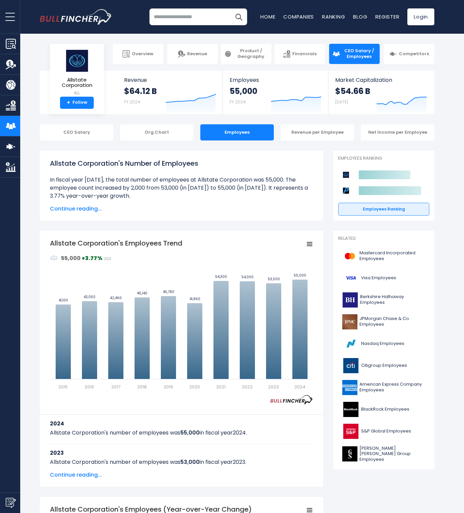 The height and width of the screenshot is (513, 464). What do you see at coordinates (195, 299) in the screenshot?
I see `text: 41,860` at bounding box center [195, 299].